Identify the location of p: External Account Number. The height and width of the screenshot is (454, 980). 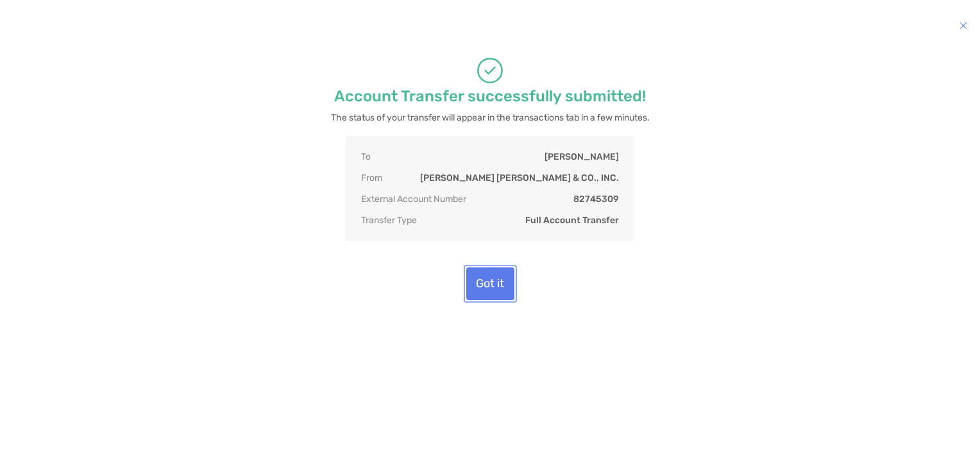
(414, 199).